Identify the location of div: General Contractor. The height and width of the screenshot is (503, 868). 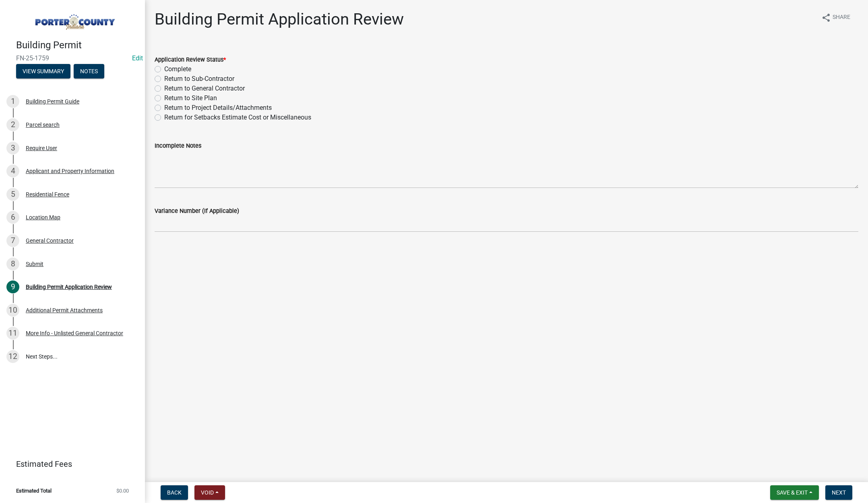
(50, 241).